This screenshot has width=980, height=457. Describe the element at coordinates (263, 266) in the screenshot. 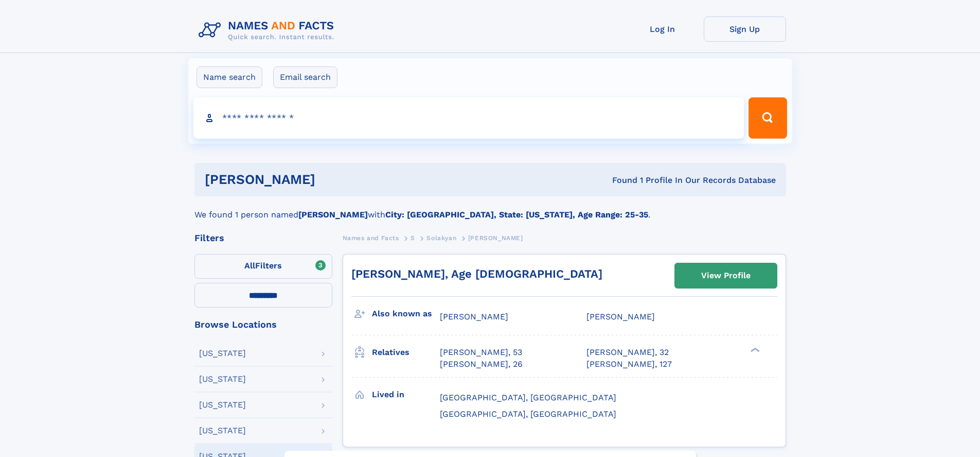

I see `label: Filters` at that location.